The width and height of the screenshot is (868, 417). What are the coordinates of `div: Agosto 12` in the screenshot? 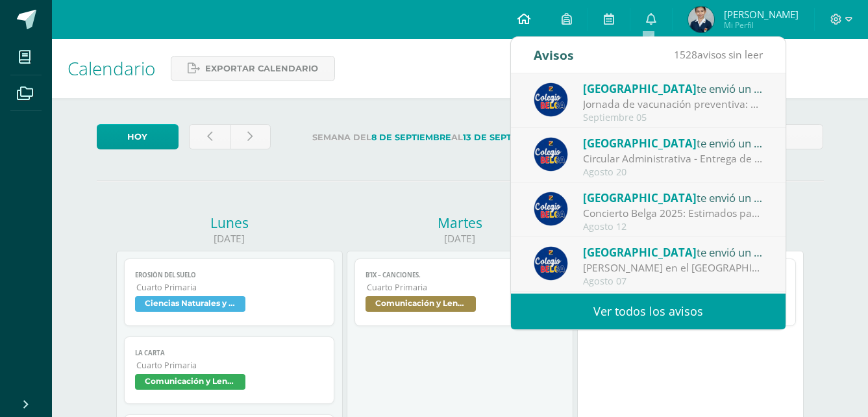 It's located at (673, 227).